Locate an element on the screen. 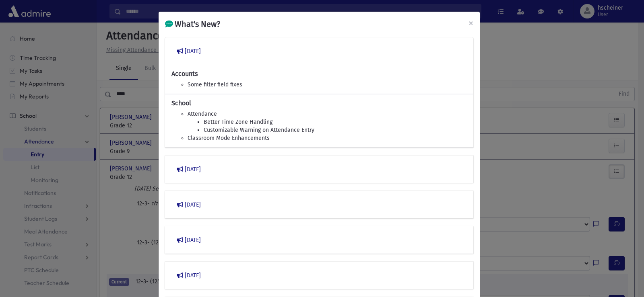 This screenshot has width=644, height=297. h6: Accounts is located at coordinates (319, 73).